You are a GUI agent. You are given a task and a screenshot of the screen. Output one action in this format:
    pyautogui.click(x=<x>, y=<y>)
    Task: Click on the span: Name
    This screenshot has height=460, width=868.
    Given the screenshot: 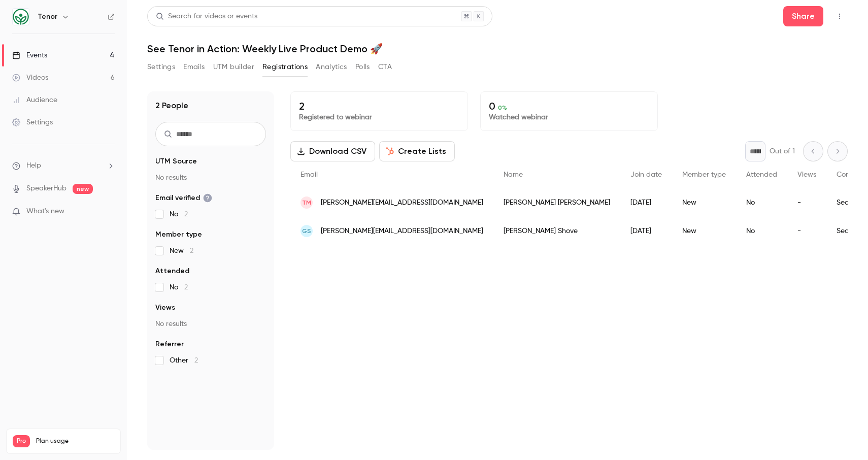 What is the action you would take?
    pyautogui.click(x=513, y=175)
    